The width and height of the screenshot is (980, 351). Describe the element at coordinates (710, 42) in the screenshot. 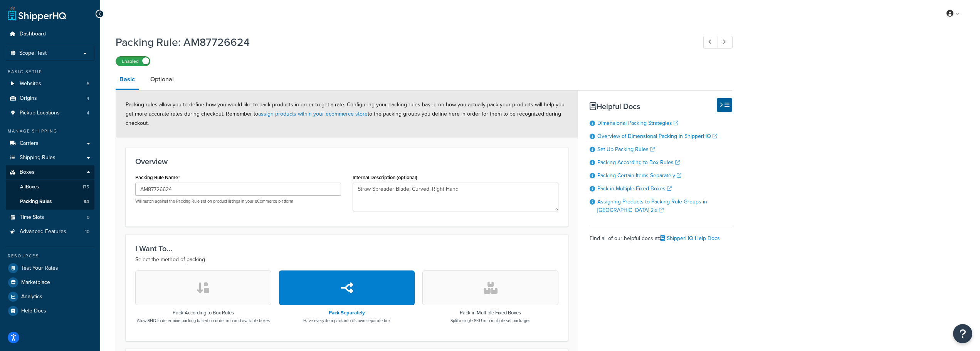

I see `a: Previous Record` at that location.